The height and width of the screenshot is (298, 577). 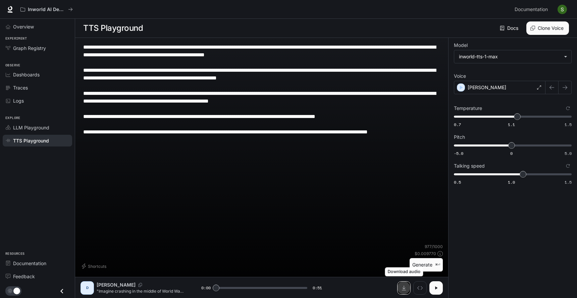 What do you see at coordinates (459, 137) in the screenshot?
I see `p: Pitch` at bounding box center [459, 137].